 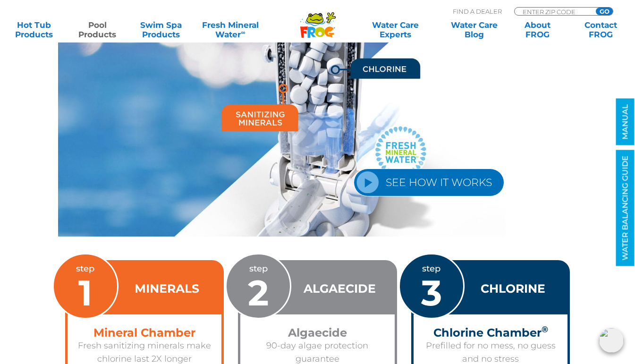 What do you see at coordinates (477, 11) in the screenshot?
I see `p: Find A Dealer` at bounding box center [477, 11].